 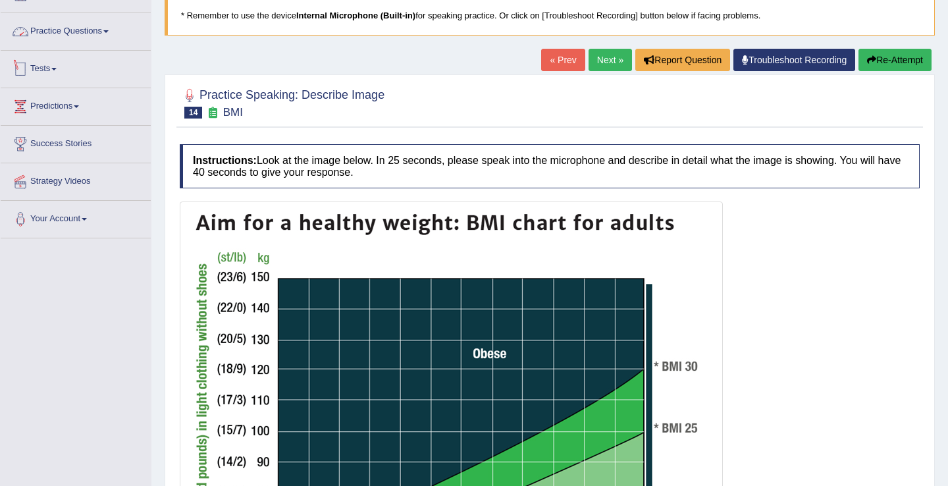 I want to click on small: Exam occurring question, so click(x=212, y=113).